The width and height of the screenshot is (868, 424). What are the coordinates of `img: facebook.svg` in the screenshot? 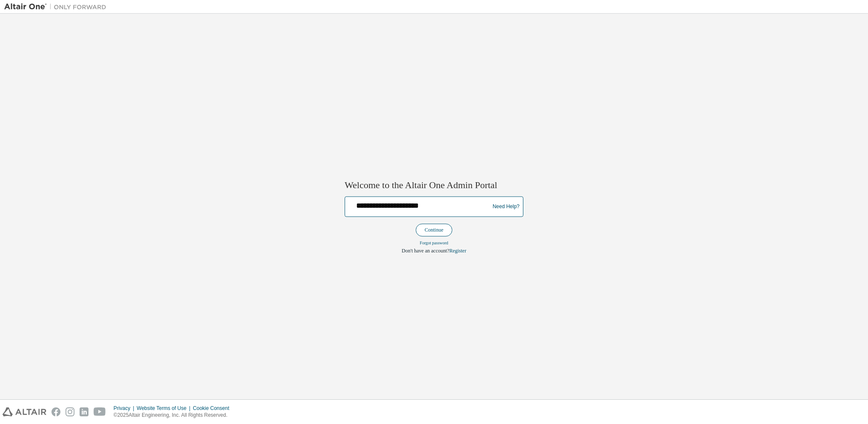 It's located at (56, 412).